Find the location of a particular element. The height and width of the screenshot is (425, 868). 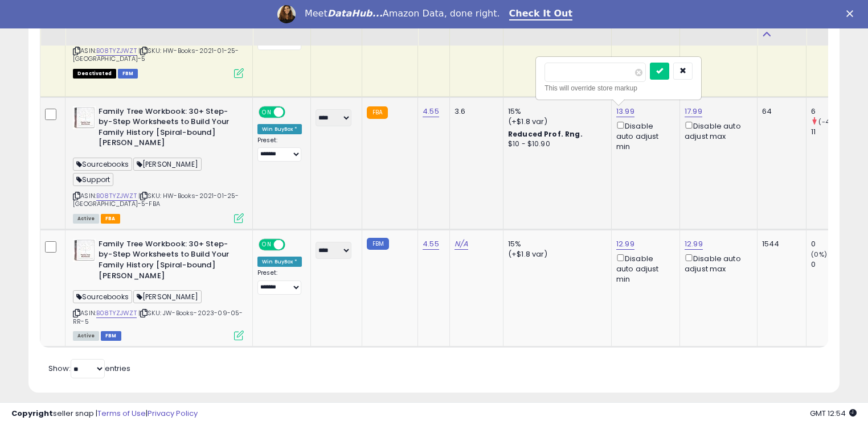

span: Show: entries is located at coordinates (90, 368).